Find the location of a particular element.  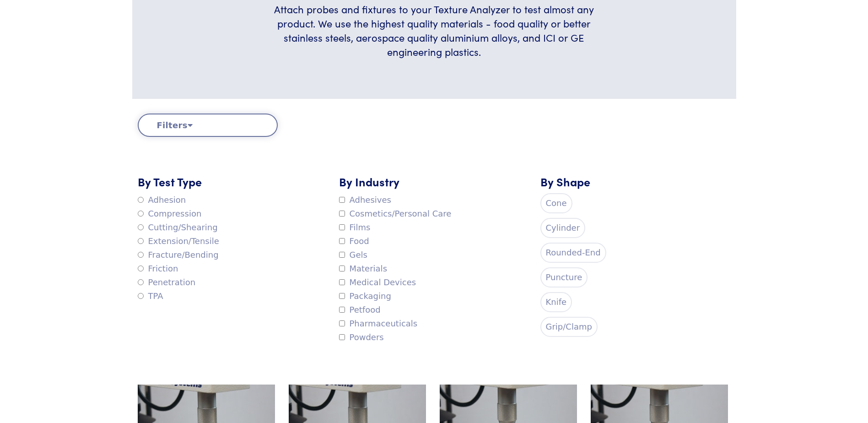

input: TPA is located at coordinates (141, 296).